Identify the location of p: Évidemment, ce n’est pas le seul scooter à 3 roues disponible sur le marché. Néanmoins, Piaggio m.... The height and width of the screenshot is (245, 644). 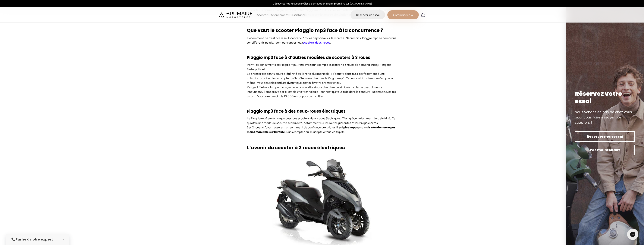
(322, 40).